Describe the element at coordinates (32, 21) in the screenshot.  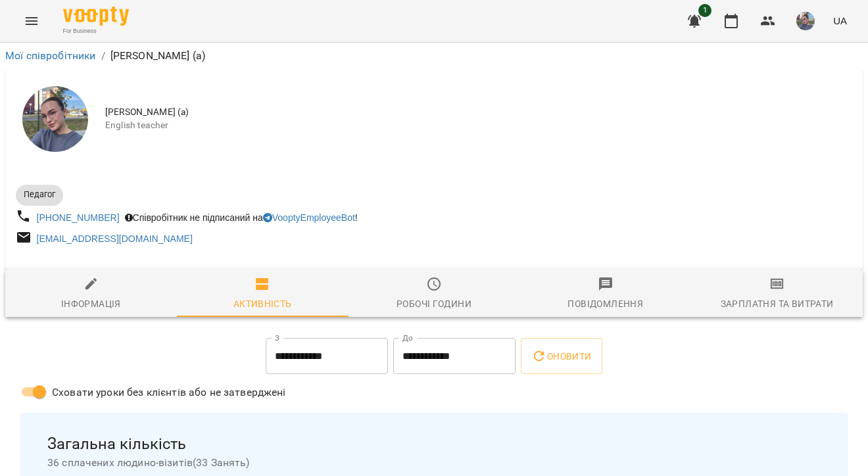
I see `button: Menu` at that location.